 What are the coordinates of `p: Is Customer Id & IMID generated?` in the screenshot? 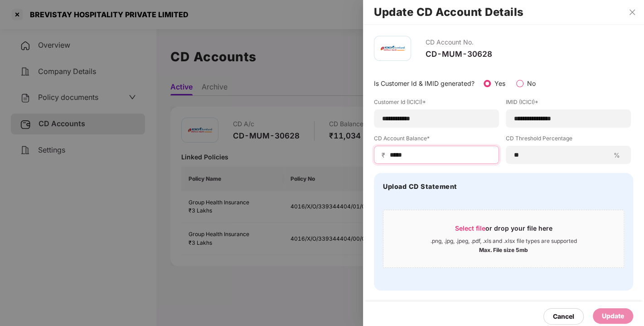 It's located at (424, 83).